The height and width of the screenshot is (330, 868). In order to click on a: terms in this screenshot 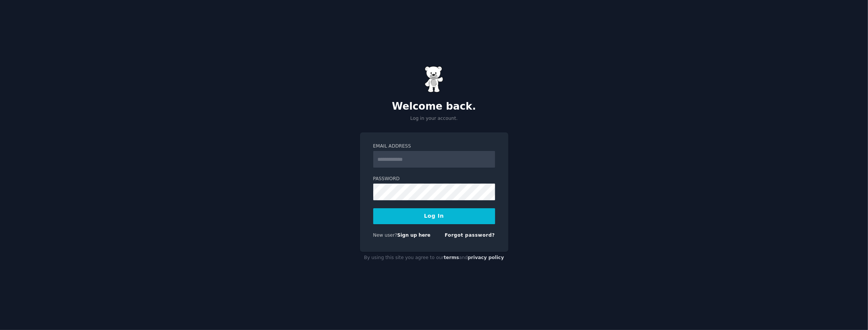, I will do `click(451, 258)`.